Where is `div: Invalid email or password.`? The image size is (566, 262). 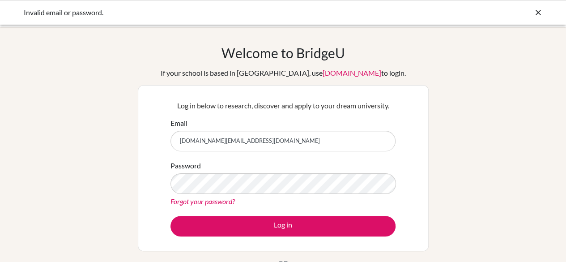
div: Invalid email or password. is located at coordinates (216, 13).